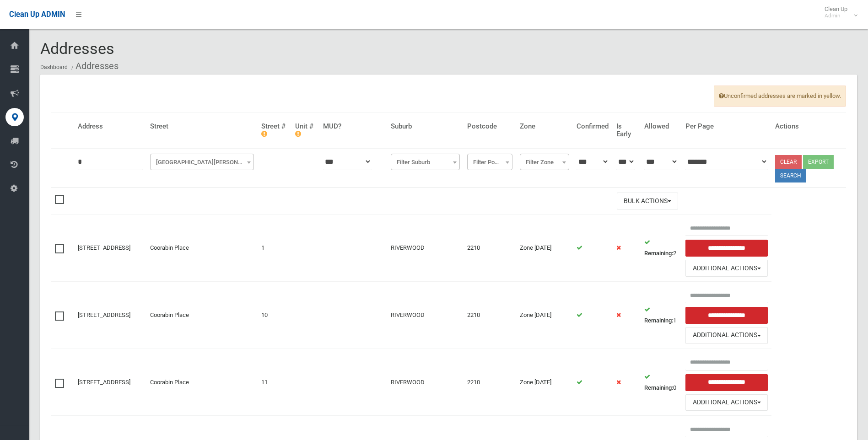 Image resolution: width=868 pixels, height=440 pixels. What do you see at coordinates (201, 162) in the screenshot?
I see `span: Mount Lewis Avenue (PUNCHBOWL)` at bounding box center [201, 162].